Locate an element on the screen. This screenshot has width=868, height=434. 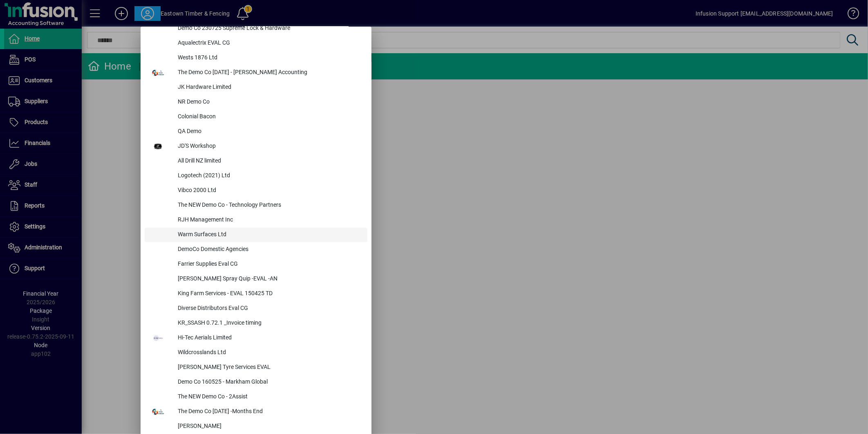
div: Hi-Tec Aerials Limited is located at coordinates (269, 338).